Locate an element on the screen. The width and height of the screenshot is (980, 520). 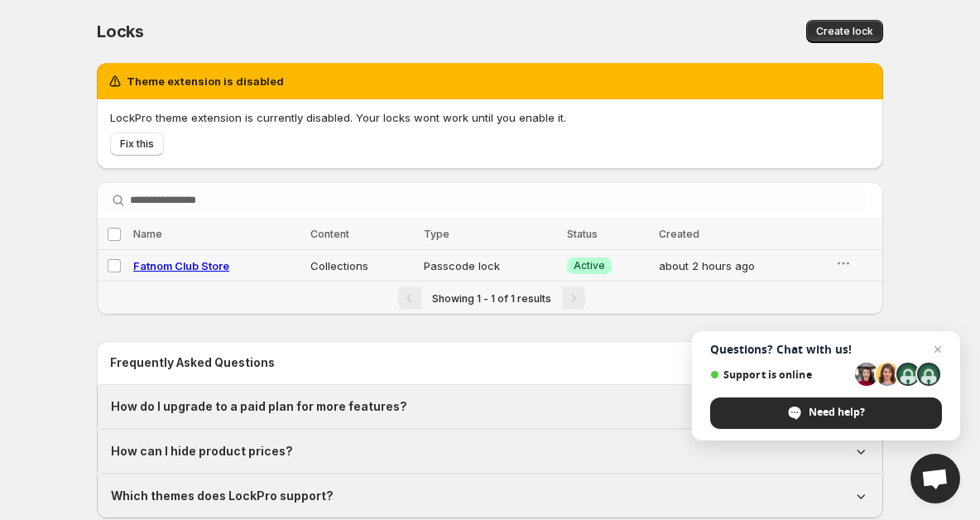
a: Fix this is located at coordinates (137, 144).